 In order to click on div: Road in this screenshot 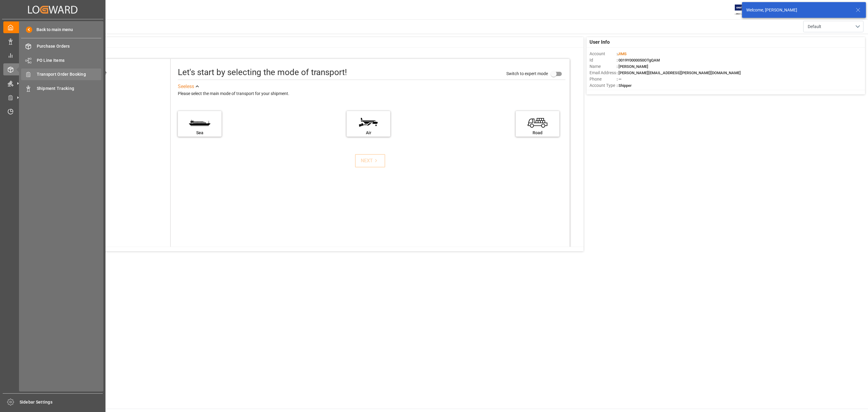, I will do `click(537, 133)`.